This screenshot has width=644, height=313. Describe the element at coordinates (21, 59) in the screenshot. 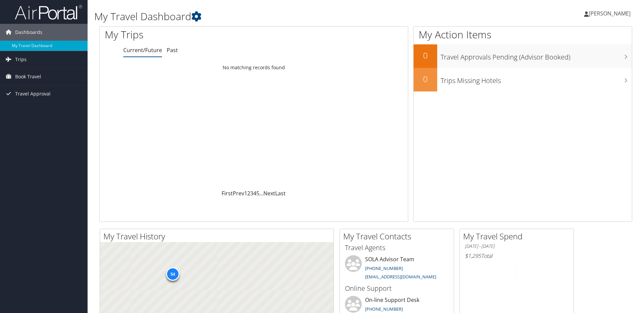

I see `span: Trips` at that location.